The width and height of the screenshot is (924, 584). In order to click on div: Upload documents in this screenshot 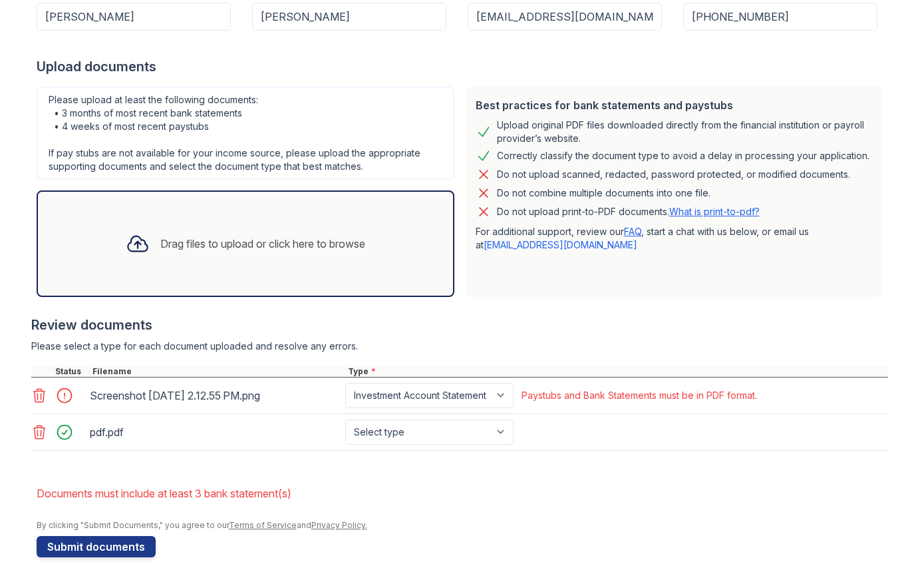, I will do `click(462, 66)`.